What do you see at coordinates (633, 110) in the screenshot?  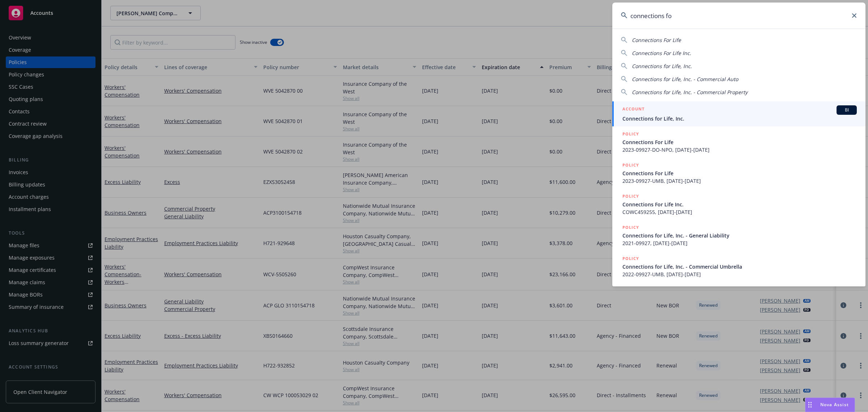 I see `h5: ACCOUNT` at bounding box center [633, 110].